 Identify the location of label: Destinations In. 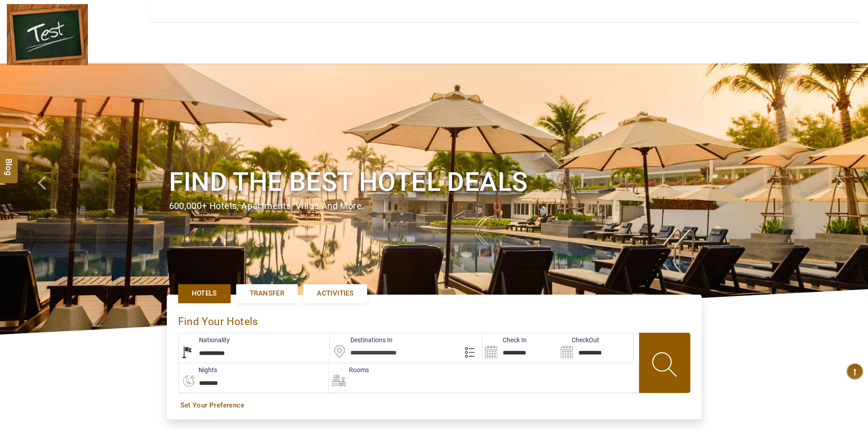
(361, 340).